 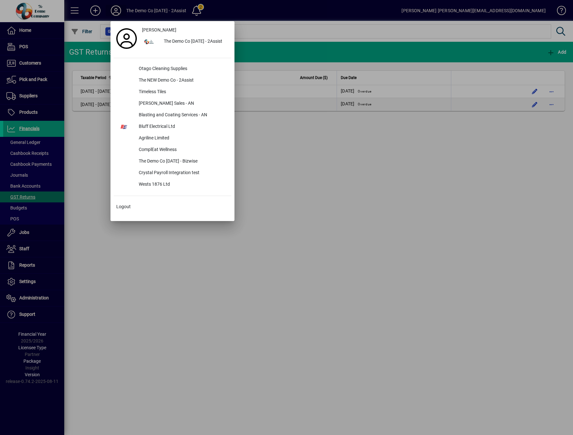 I want to click on button: Otago Cleaning Supplies, so click(x=172, y=69).